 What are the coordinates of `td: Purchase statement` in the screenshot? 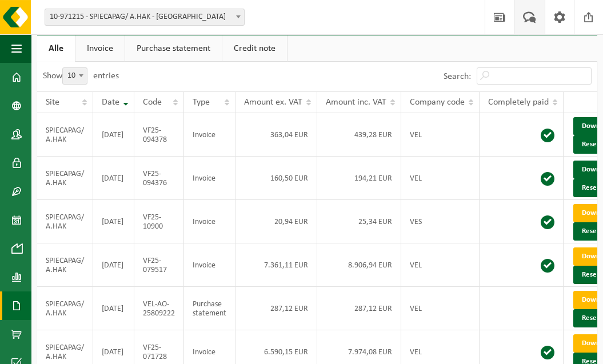 It's located at (210, 308).